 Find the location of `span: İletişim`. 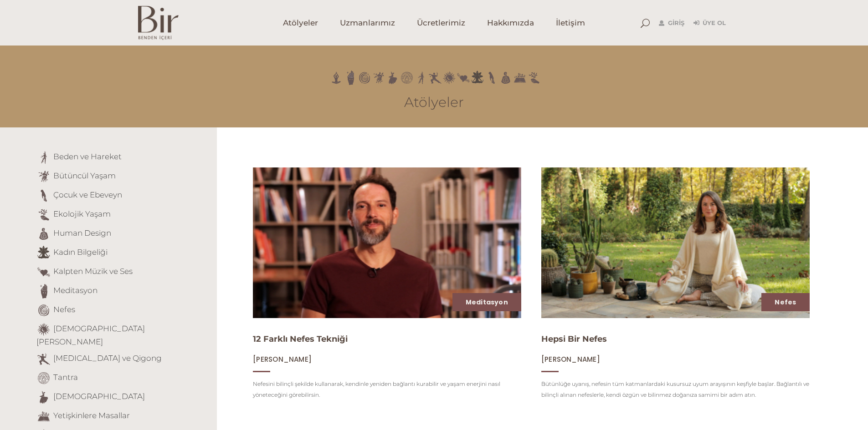

span: İletişim is located at coordinates (571, 23).